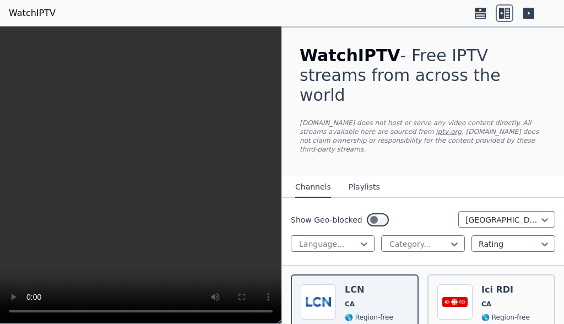 This screenshot has width=564, height=324. I want to click on h1: - Free IPTV streams from across the world, so click(423, 75).